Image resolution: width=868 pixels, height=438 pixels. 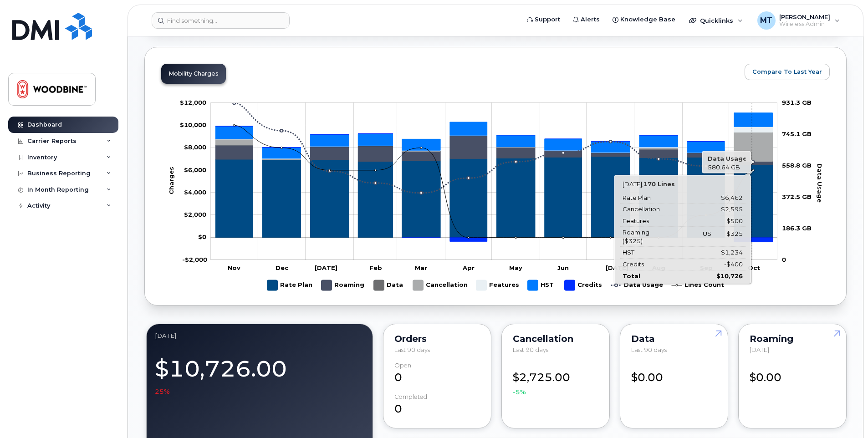 I want to click on input: Find something..., so click(x=221, y=20).